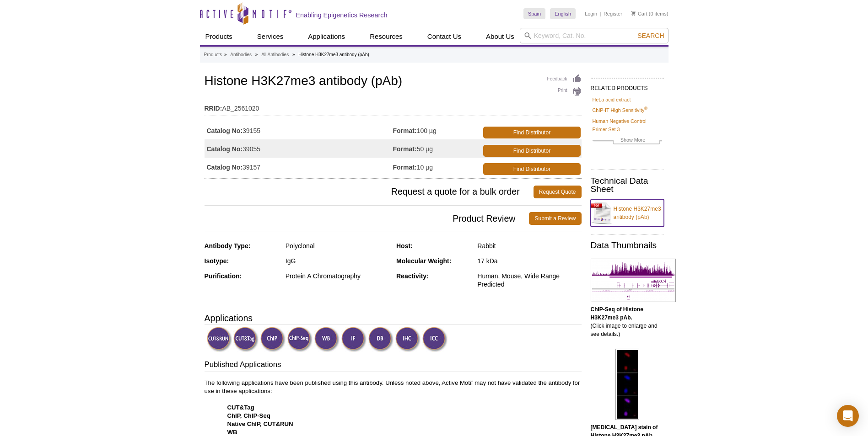  What do you see at coordinates (217, 261) in the screenshot?
I see `strong: Isotype:` at bounding box center [217, 261].